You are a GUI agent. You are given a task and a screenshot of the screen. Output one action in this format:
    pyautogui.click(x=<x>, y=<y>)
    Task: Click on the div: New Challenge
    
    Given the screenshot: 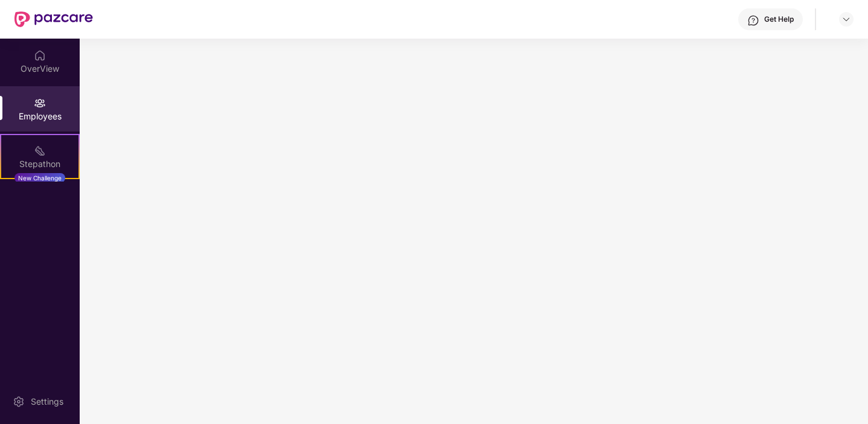 What is the action you would take?
    pyautogui.click(x=39, y=178)
    